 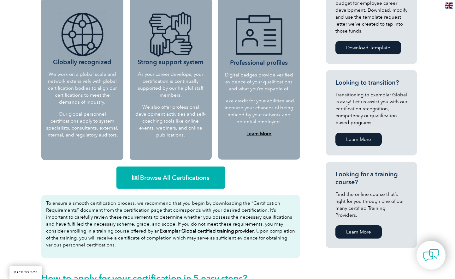 What do you see at coordinates (171, 38) in the screenshot?
I see `h3: Strong support system` at bounding box center [171, 38].